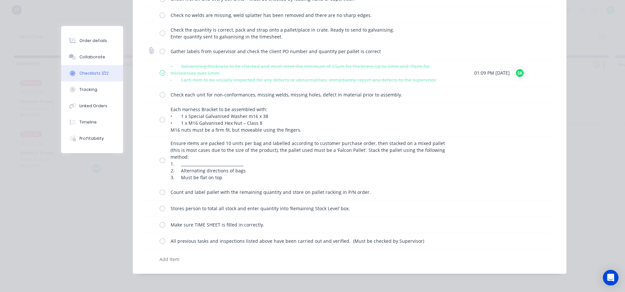  What do you see at coordinates (94, 73) in the screenshot?
I see `div: Checklists 1/22` at bounding box center [94, 73].